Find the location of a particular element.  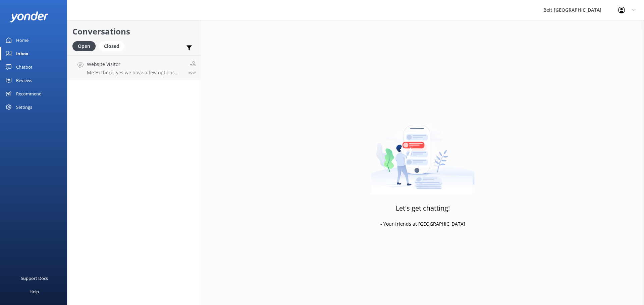

p: Me: Hi there, yes we have a few options available tonight. Give us a call if you would like help ... is located at coordinates (135, 73).